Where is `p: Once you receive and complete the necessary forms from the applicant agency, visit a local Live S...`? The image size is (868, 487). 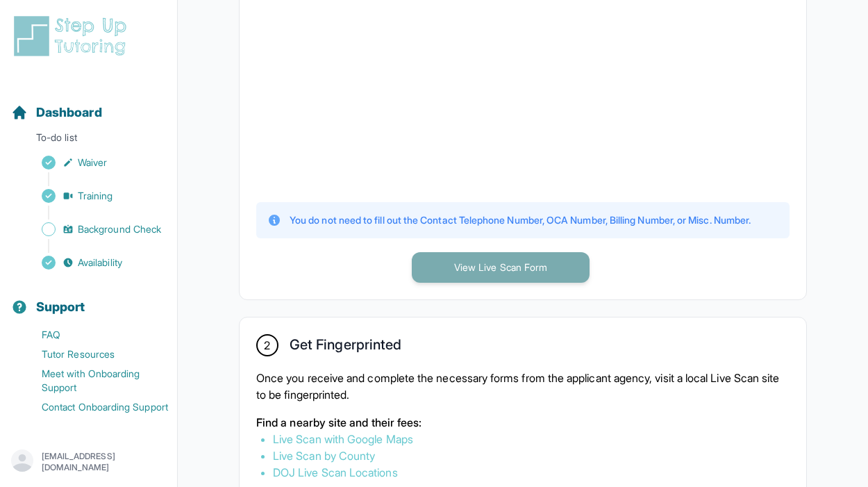 p: Once you receive and complete the necessary forms from the applicant agency, visit a local Live S... is located at coordinates (523, 386).